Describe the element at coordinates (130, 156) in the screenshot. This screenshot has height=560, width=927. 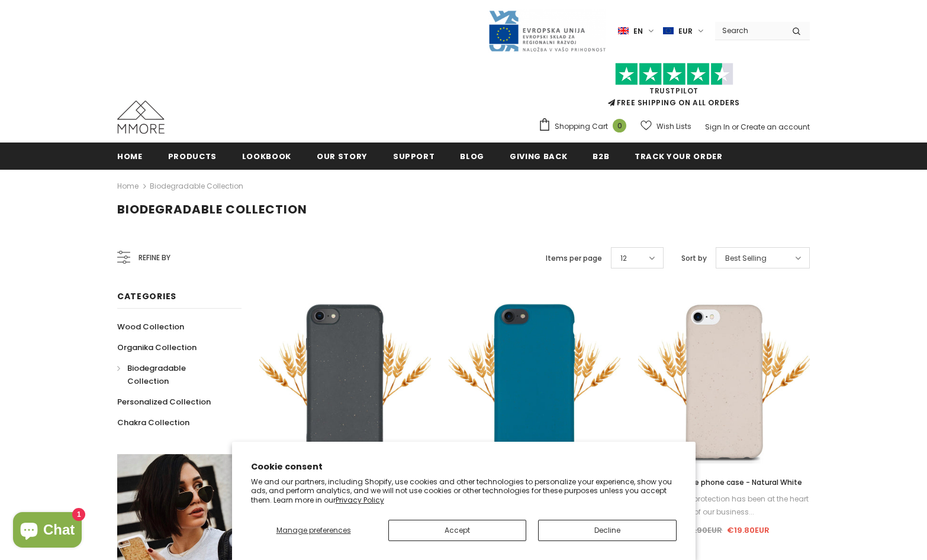
I see `span: Home` at that location.